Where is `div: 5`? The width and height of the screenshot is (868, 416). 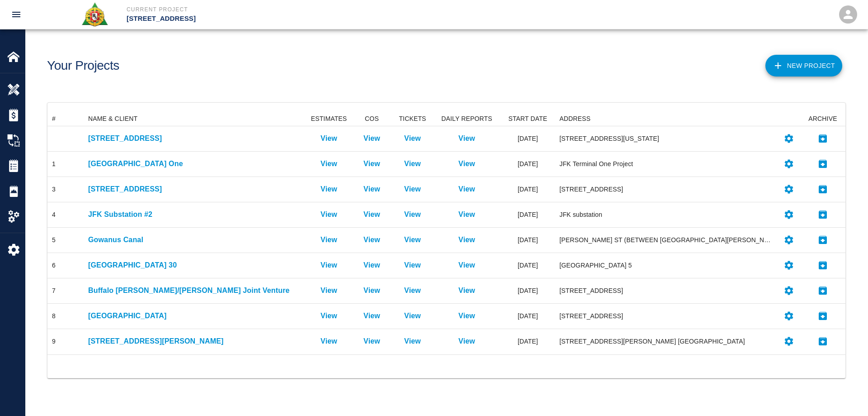
div: 5 is located at coordinates (54, 240).